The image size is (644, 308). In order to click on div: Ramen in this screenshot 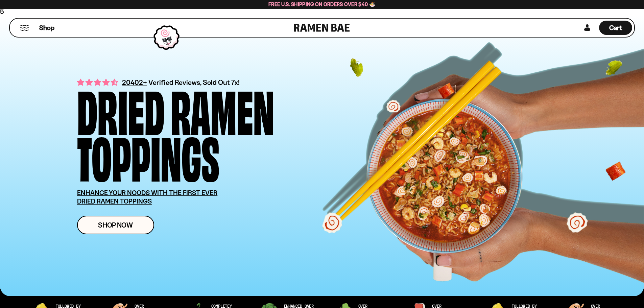, I will do `click(222, 109)`.